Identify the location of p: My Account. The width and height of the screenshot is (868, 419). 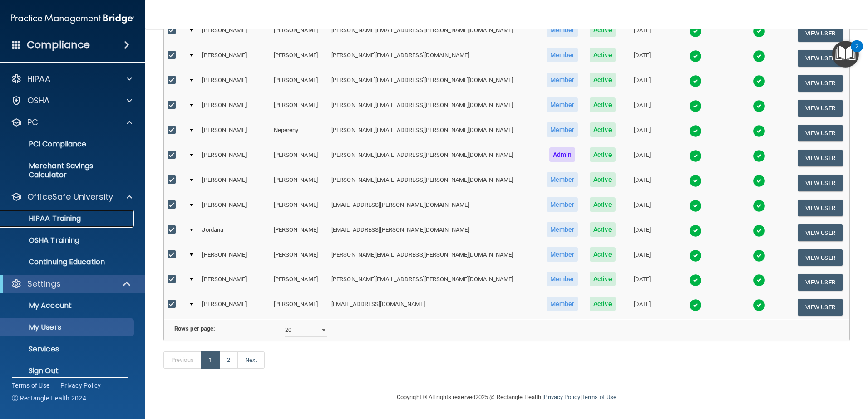
(67, 306).